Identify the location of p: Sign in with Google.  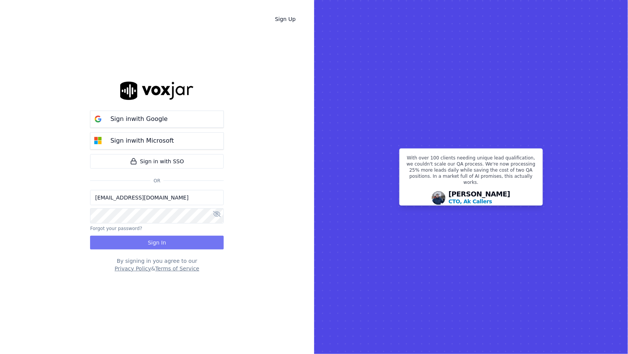
(139, 119).